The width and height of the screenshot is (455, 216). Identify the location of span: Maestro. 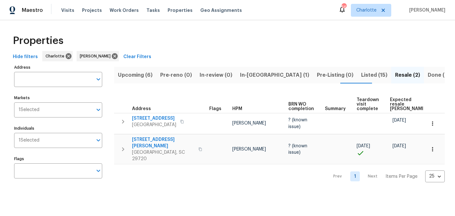
(32, 10).